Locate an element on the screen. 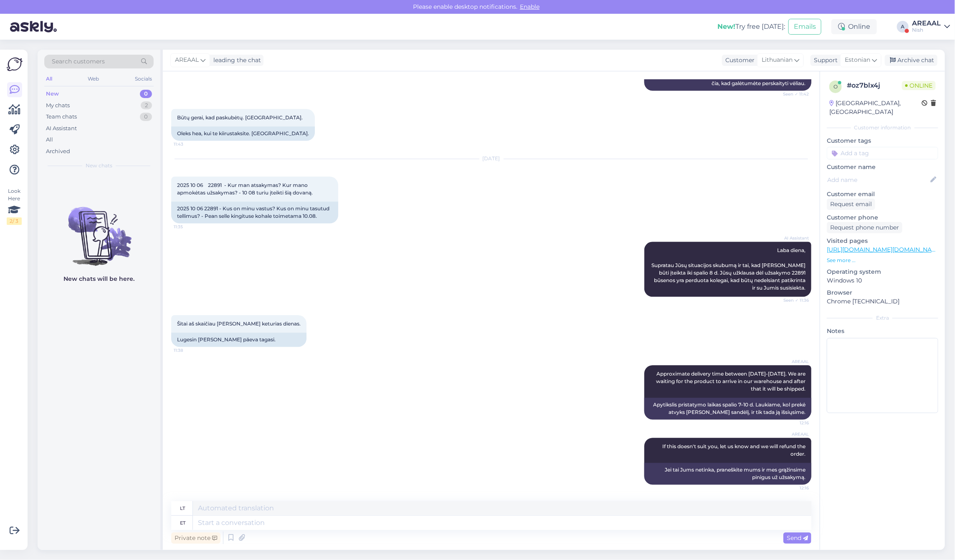 The height and width of the screenshot is (560, 955). div: New is located at coordinates (52, 94).